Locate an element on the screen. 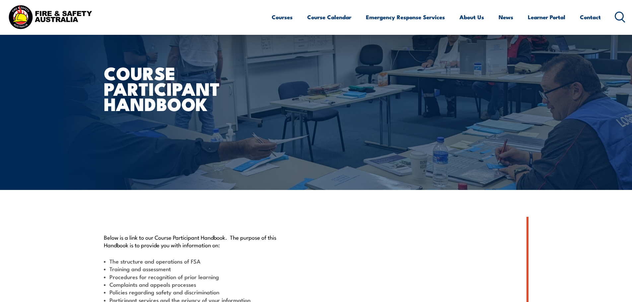 The image size is (632, 302). li: Procedures for recognition of prior learning is located at coordinates (195, 277).